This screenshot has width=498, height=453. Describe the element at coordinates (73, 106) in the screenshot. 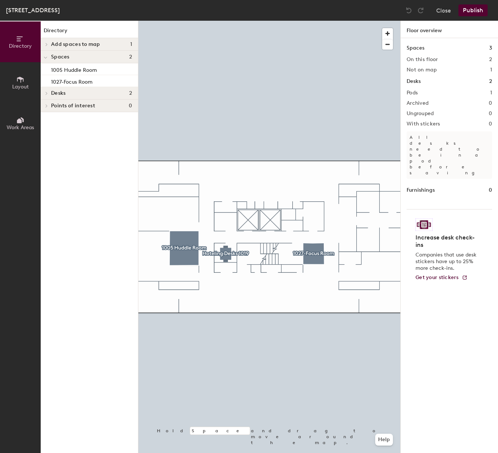

I see `span: Points of interest` at that location.